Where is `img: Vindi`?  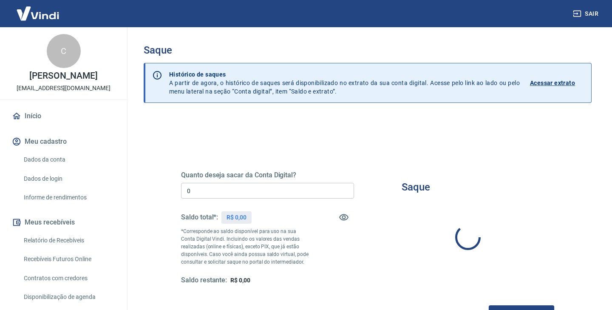
img: Vindi is located at coordinates (38, 13).